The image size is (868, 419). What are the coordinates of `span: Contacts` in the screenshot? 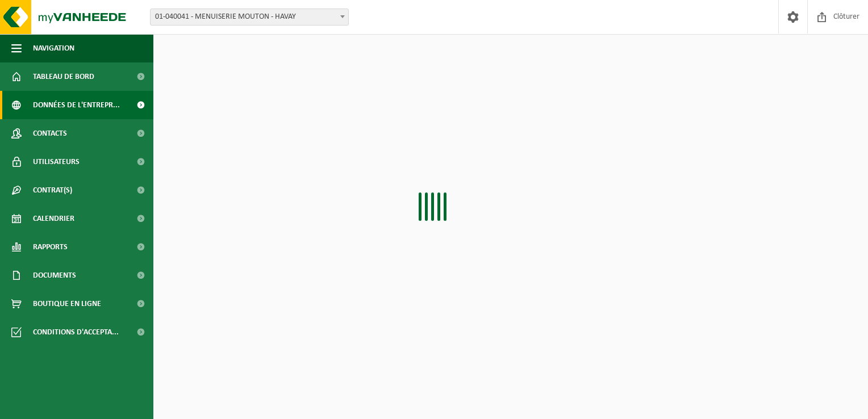 It's located at (50, 134).